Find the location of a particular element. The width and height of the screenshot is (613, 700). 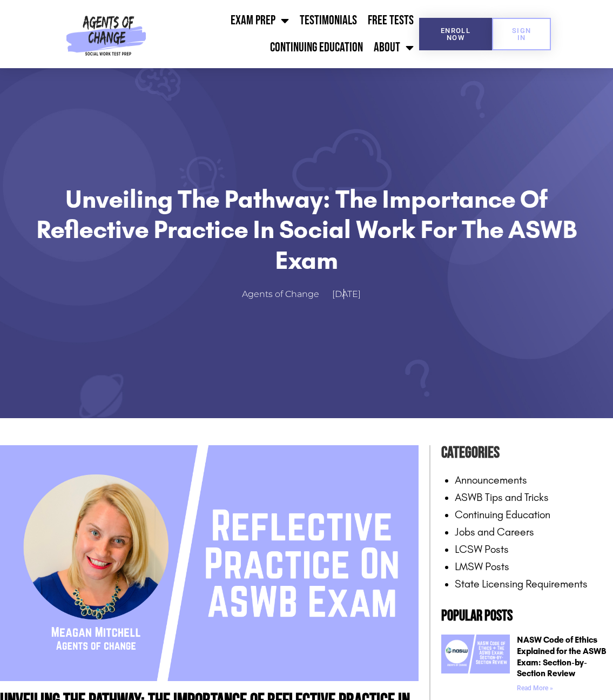

h1: Unveiling the Pathway: The Importance of Reflective Practice in Social Work for the ASWB Exam is located at coordinates (306, 229).